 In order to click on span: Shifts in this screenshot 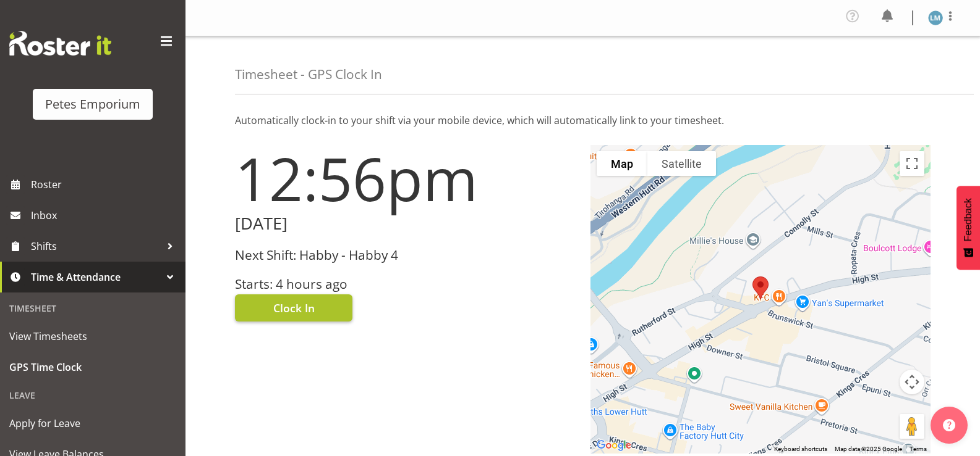, I will do `click(95, 247)`.